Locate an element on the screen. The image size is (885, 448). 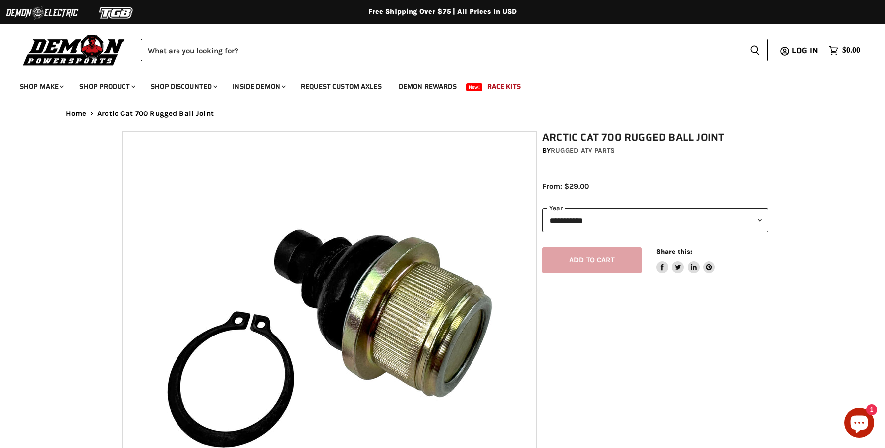
div: Free Shipping Over $75 | All Prices In USD is located at coordinates (443, 12).